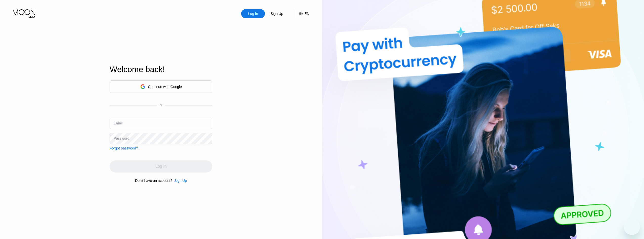  Describe the element at coordinates (253, 14) in the screenshot. I see `div: Log In` at that location.